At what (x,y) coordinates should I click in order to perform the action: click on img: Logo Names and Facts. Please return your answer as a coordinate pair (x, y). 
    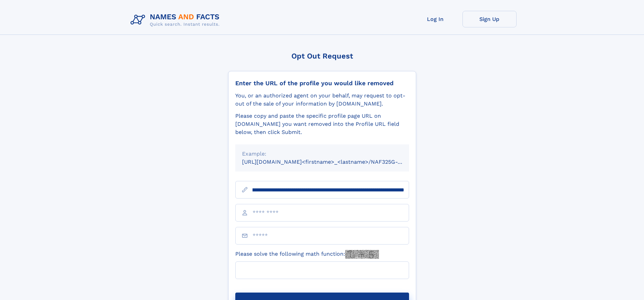
    Looking at the image, I should click on (176, 20).